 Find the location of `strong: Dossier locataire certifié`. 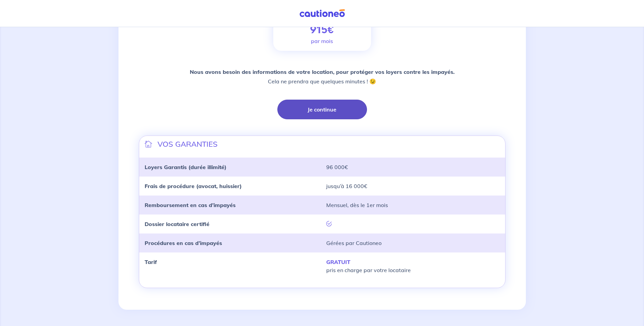

strong: Dossier locataire certifié is located at coordinates (177, 224).